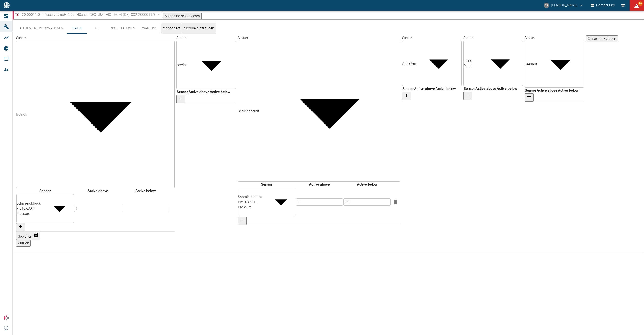 This screenshot has width=644, height=335. I want to click on button: Notifikationen, so click(123, 28).